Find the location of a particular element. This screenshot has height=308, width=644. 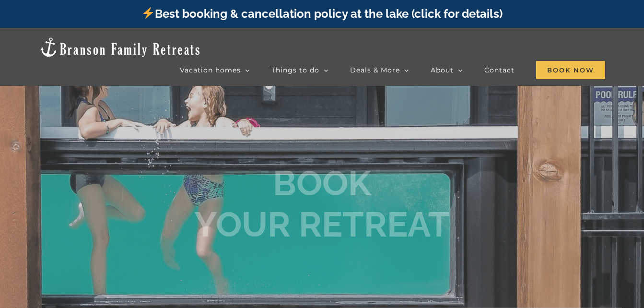

span: Things to do is located at coordinates (295, 70).